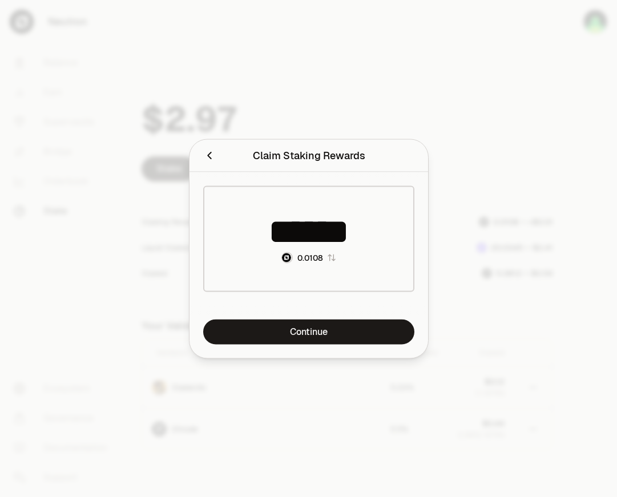 The image size is (617, 497). I want to click on div: 0.0108, so click(309, 257).